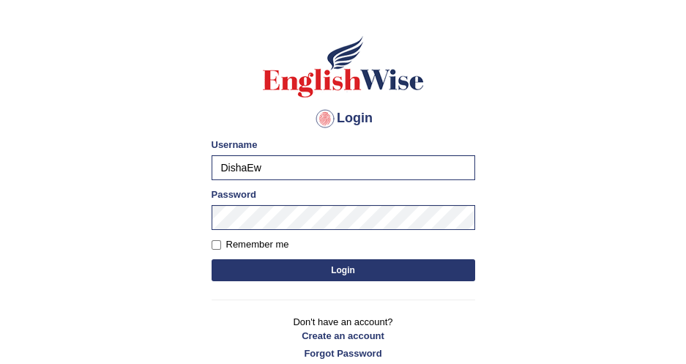  What do you see at coordinates (234, 144) in the screenshot?
I see `label: Username` at bounding box center [234, 144].